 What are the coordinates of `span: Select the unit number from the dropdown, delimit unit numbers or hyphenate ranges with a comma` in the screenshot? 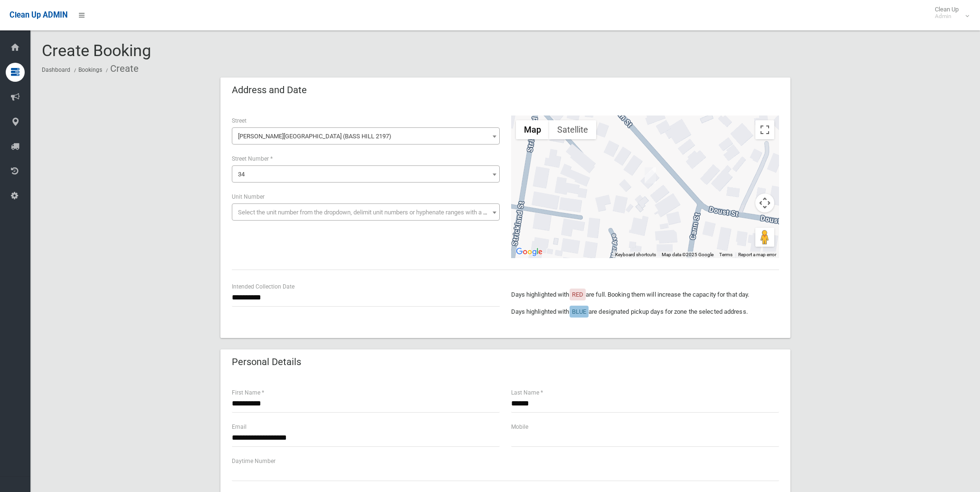 It's located at (371, 212).